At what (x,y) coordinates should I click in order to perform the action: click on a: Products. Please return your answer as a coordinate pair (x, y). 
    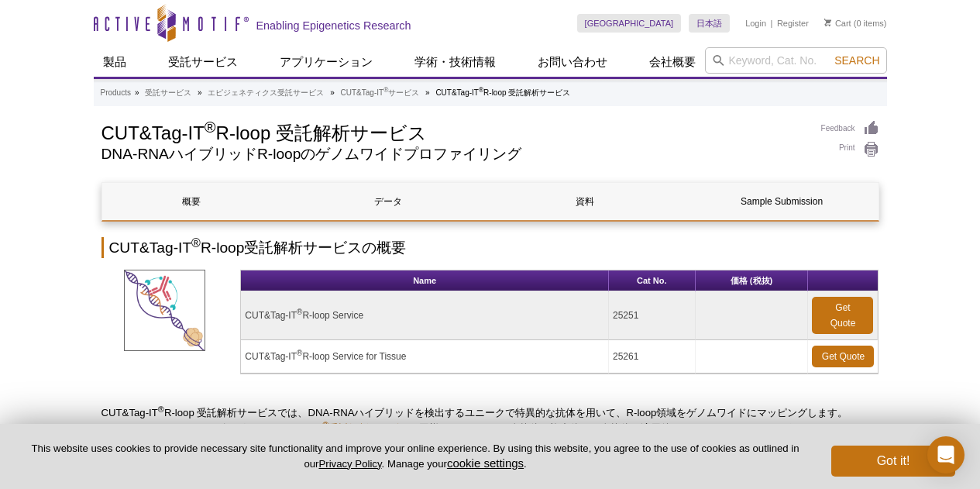
    Looking at the image, I should click on (116, 93).